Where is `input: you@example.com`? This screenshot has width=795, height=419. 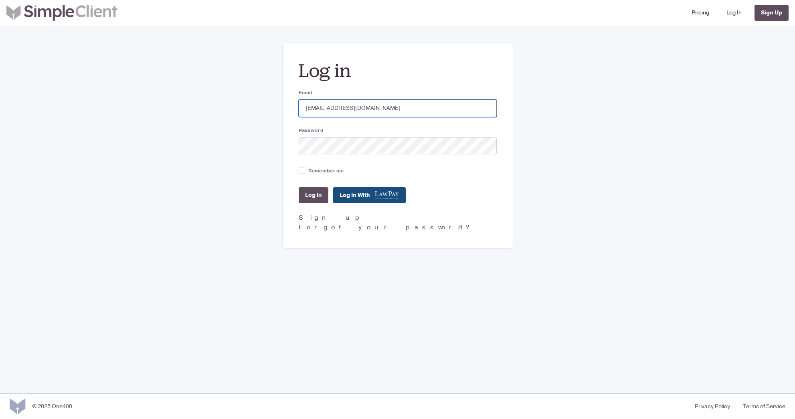
input: you@example.com is located at coordinates (398, 108).